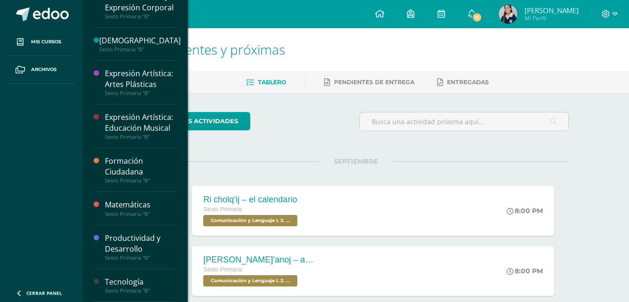 The height and width of the screenshot is (302, 629). What do you see at coordinates (272, 82) in the screenshot?
I see `span: Tablero` at bounding box center [272, 82].